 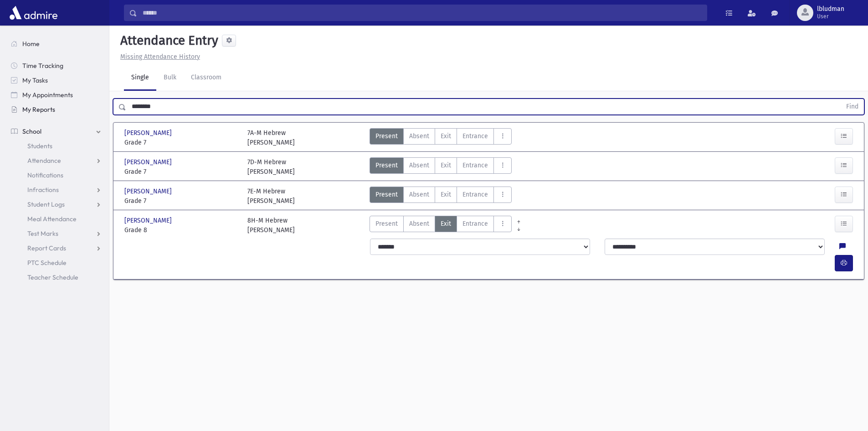 I want to click on span: Student Logs, so click(x=46, y=205).